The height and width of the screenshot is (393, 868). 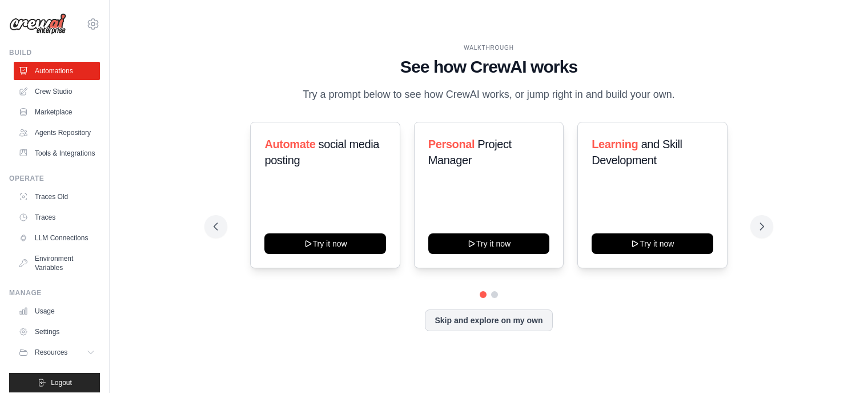 What do you see at coordinates (488, 67) in the screenshot?
I see `h1: See how CrewAI works` at bounding box center [488, 67].